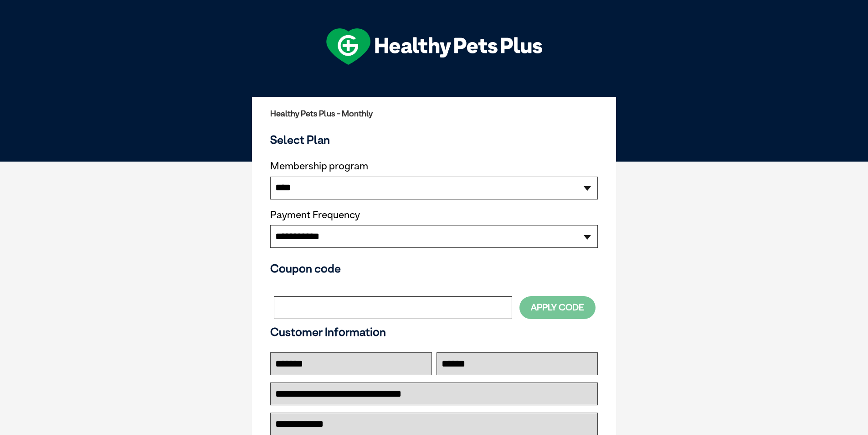  I want to click on h3: Customer Information, so click(434, 332).